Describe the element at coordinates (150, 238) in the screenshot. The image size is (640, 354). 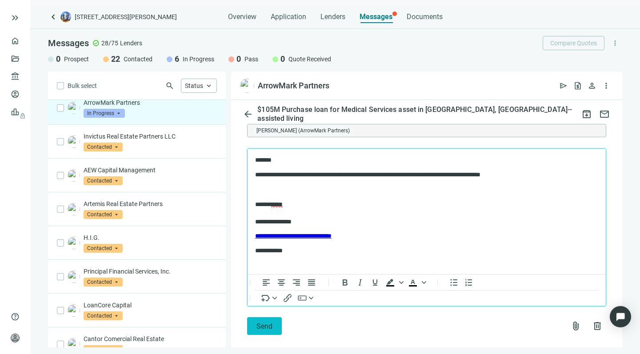
I see `p: H.I.G.` at that location.